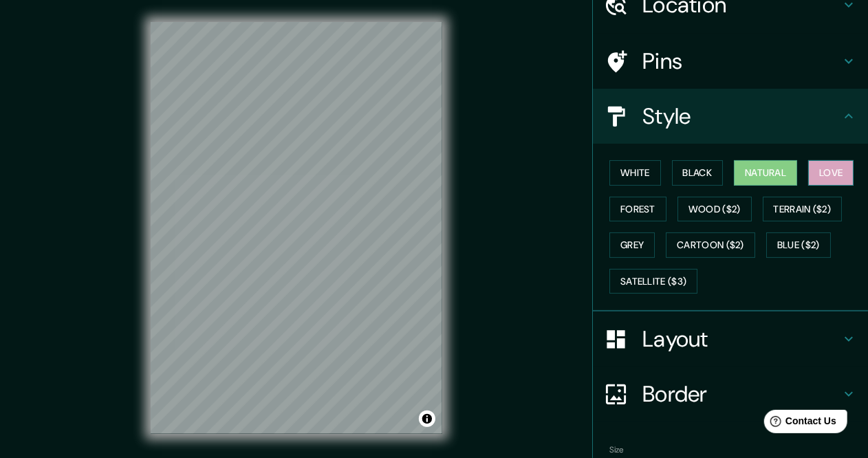 The image size is (868, 458). What do you see at coordinates (741, 395) in the screenshot?
I see `h4: Border` at bounding box center [741, 395].